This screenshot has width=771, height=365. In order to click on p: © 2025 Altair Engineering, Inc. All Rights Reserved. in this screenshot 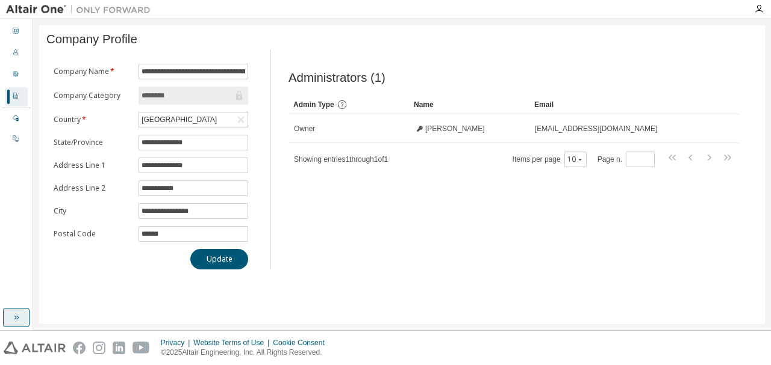, I will do `click(246, 353)`.